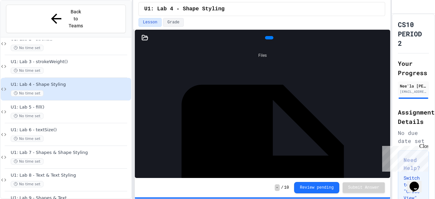 The width and height of the screenshot is (435, 199). I want to click on span: Submit Answer, so click(364, 188).